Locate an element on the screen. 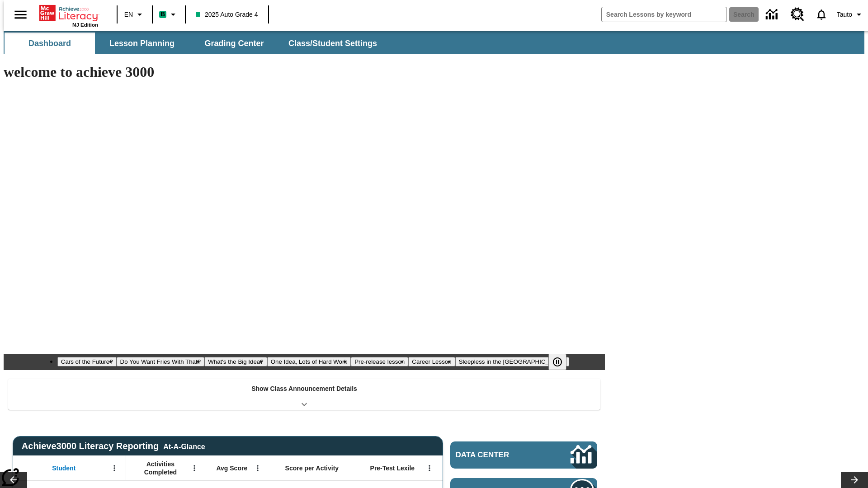 The height and width of the screenshot is (488, 868). button: Pause is located at coordinates (558, 362).